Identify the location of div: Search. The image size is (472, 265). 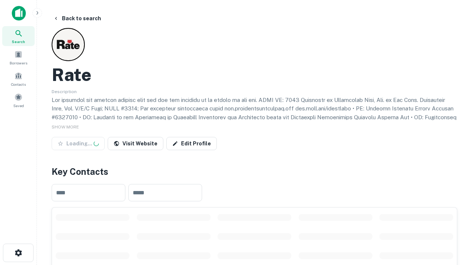
(18, 36).